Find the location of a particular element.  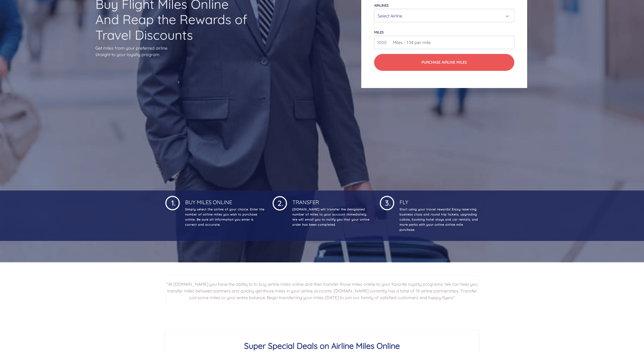

div: Select Airline is located at coordinates (443, 16).